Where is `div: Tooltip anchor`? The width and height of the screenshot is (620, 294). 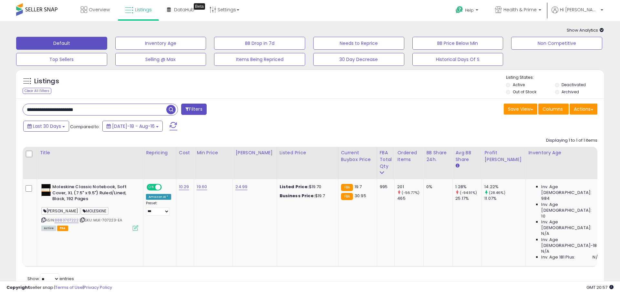 div: Tooltip anchor is located at coordinates (199, 6).